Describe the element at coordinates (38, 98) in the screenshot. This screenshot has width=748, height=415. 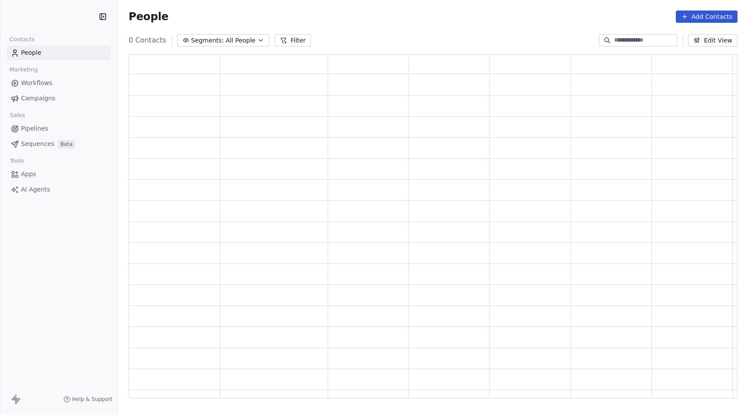
I see `span: Campaigns` at that location.